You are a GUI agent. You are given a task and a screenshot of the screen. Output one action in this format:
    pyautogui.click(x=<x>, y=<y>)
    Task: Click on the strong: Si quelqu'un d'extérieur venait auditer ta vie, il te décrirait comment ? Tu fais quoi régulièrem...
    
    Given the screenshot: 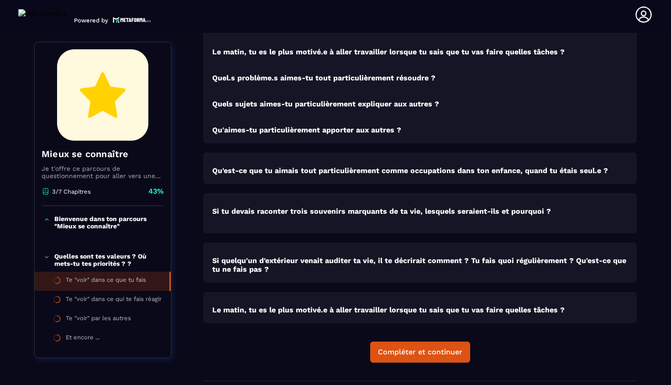 What is the action you would take?
    pyautogui.click(x=419, y=265)
    